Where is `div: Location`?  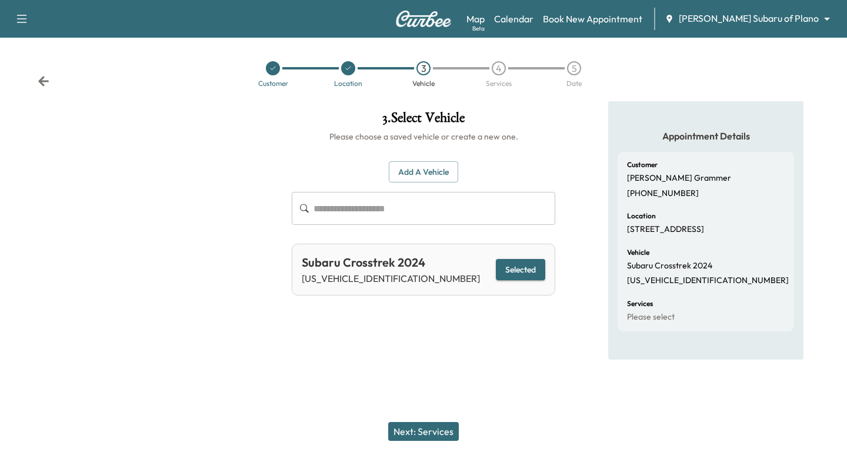 div: Location is located at coordinates (348, 83).